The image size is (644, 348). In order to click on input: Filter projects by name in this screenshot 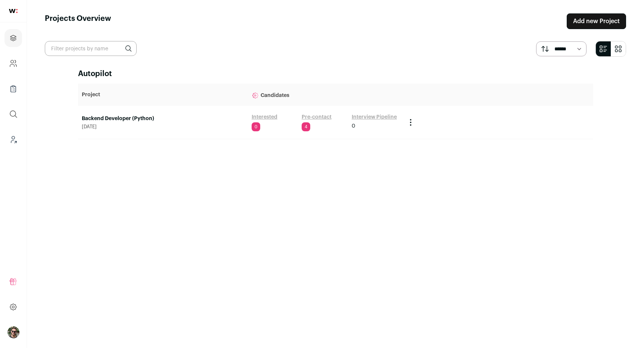, I will do `click(91, 49)`.